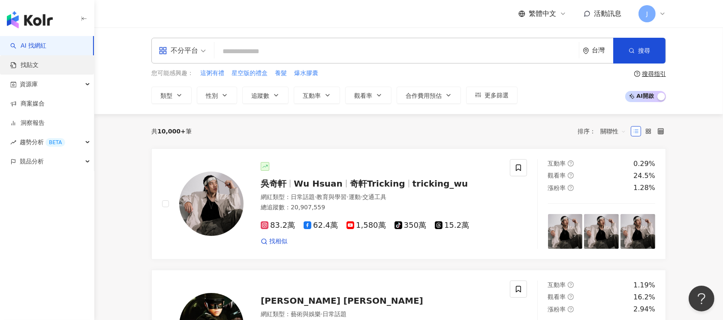 The height and width of the screenshot is (320, 723). What do you see at coordinates (321, 225) in the screenshot?
I see `span: 62.4萬` at bounding box center [321, 225].